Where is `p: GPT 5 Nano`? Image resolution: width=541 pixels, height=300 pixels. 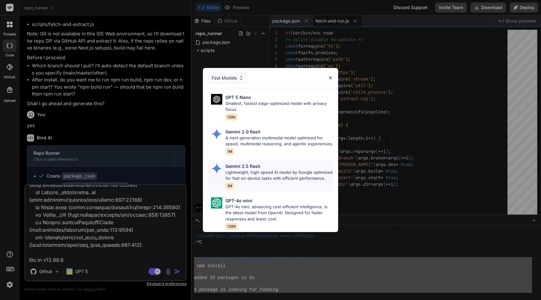
p: GPT 5 Nano is located at coordinates (238, 97).